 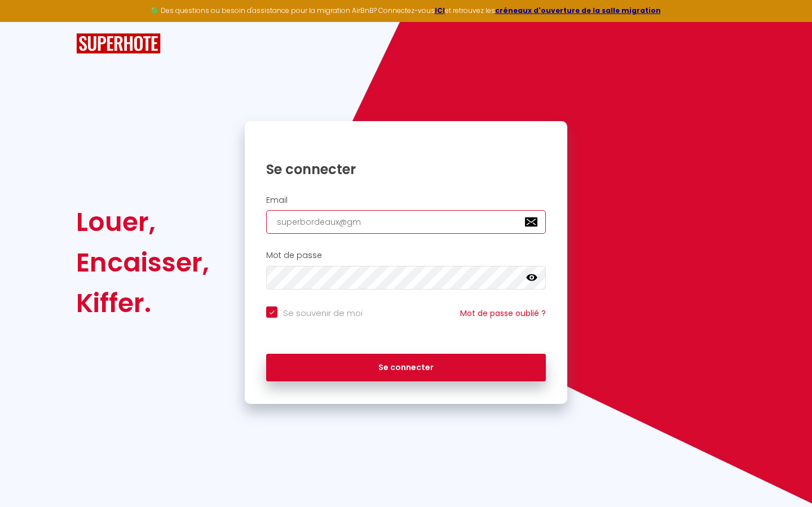 What do you see at coordinates (578, 10) in the screenshot?
I see `a: créneaux d'ouverture de la salle migration` at bounding box center [578, 10].